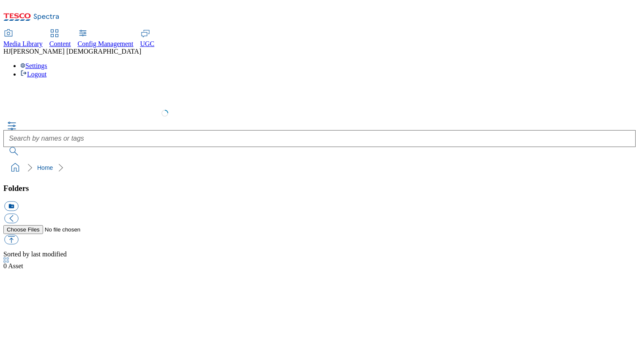  I want to click on span: Asset, so click(13, 266).